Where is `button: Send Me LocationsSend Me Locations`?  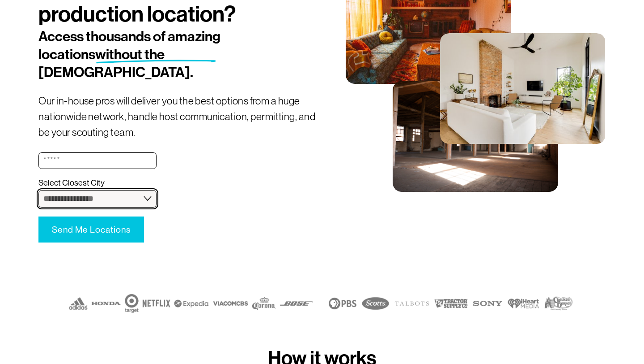 button: Send Me LocationsSend Me Locations is located at coordinates (91, 229).